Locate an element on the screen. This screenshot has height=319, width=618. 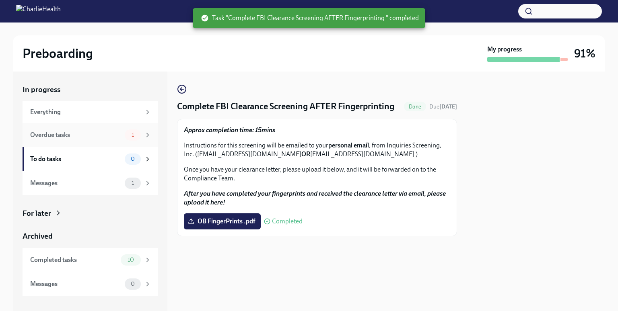
strong: Approx completion time: 15mins is located at coordinates (229, 130).